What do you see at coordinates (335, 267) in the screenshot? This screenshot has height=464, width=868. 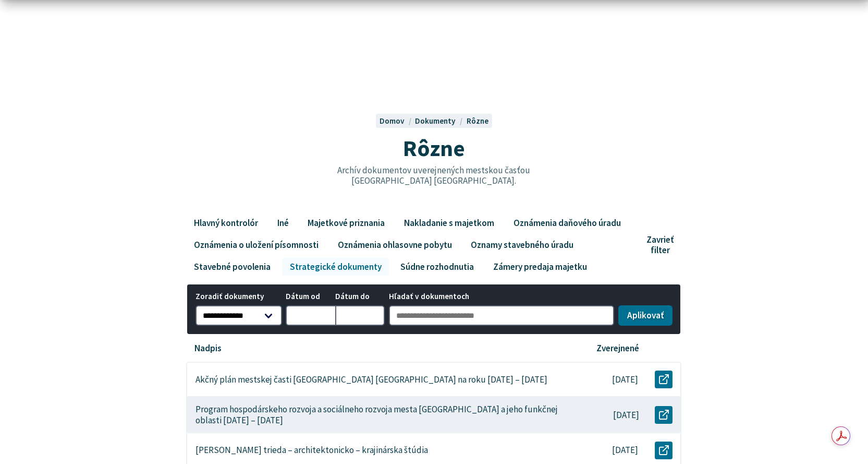 I see `a: Strategické dokumenty` at bounding box center [335, 267].